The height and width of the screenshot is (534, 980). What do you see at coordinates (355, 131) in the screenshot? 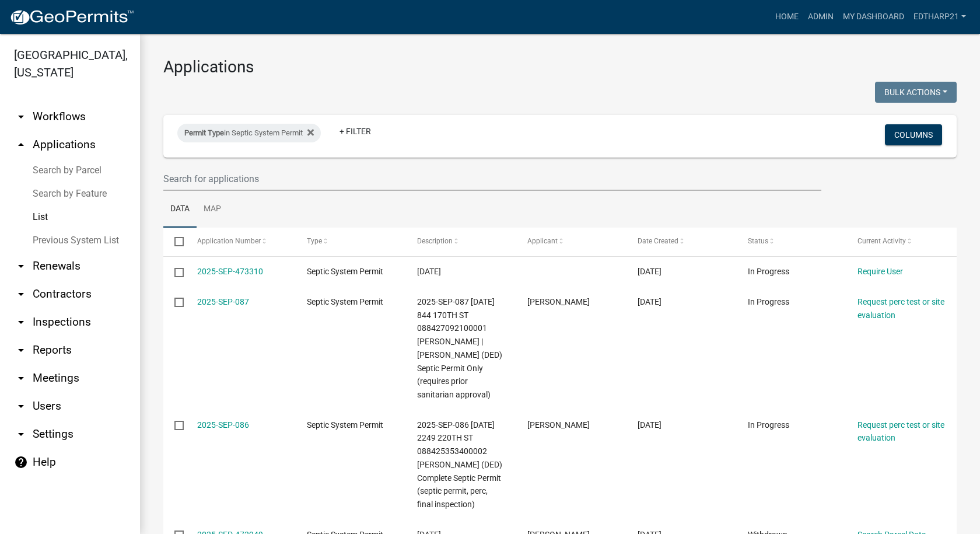
I see `a: + Filter` at bounding box center [355, 131].